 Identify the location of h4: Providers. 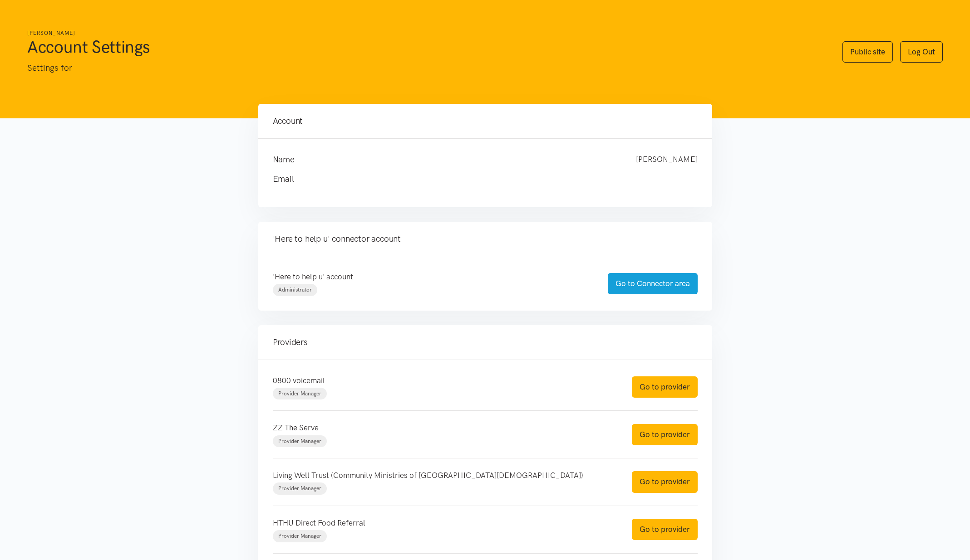
(485, 342).